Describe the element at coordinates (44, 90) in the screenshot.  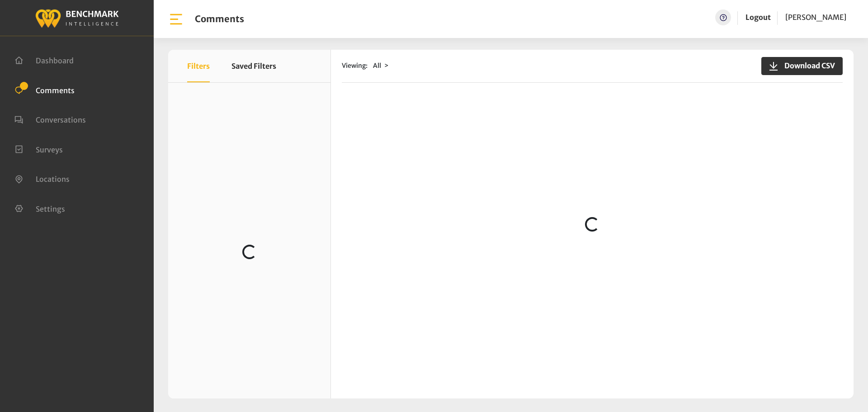
I see `a: Comments` at that location.